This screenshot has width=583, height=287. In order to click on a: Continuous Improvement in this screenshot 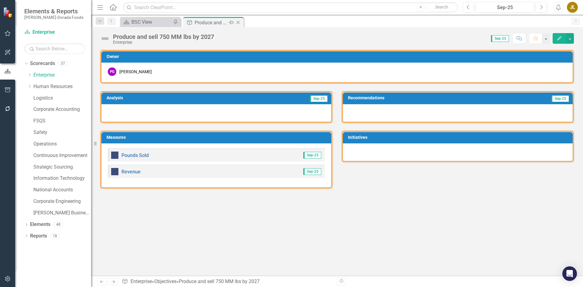, I will do `click(62, 155)`.